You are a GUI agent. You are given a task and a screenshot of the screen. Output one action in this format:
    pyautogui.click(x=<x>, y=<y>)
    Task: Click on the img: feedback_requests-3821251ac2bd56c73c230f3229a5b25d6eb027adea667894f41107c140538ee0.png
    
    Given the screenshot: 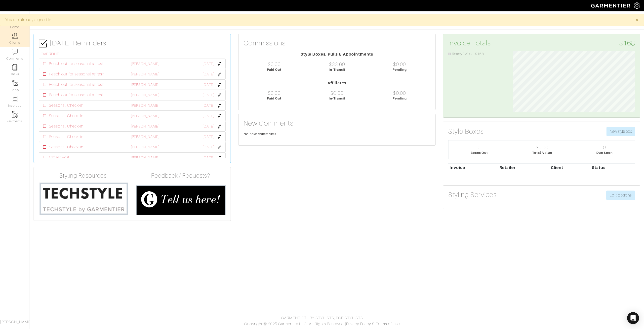 What is the action you would take?
    pyautogui.click(x=181, y=200)
    